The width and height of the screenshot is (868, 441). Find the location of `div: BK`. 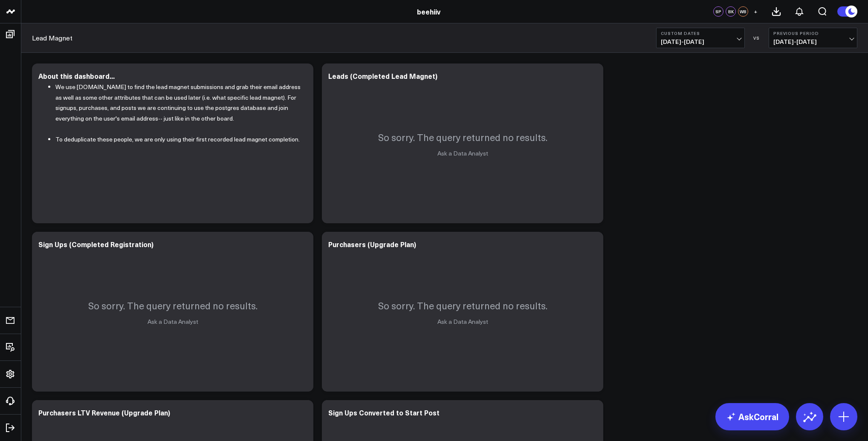

div: BK is located at coordinates (731, 11).